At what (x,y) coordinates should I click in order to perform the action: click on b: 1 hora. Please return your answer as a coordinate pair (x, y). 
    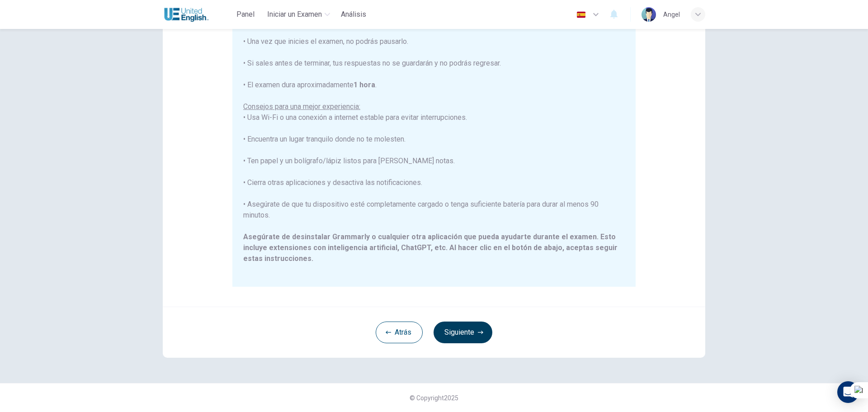
    Looking at the image, I should click on (365, 84).